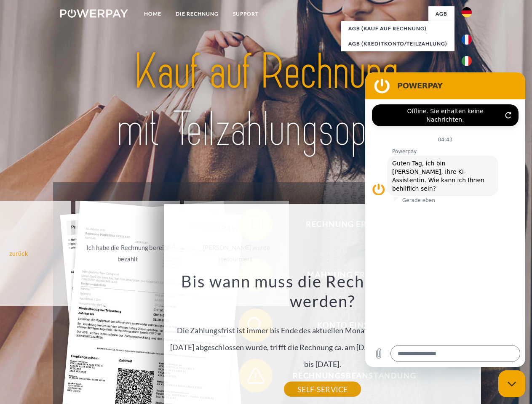 Image resolution: width=532 pixels, height=404 pixels. I want to click on div: Ich habe die Rechnung bereits bezahlt, so click(128, 253).